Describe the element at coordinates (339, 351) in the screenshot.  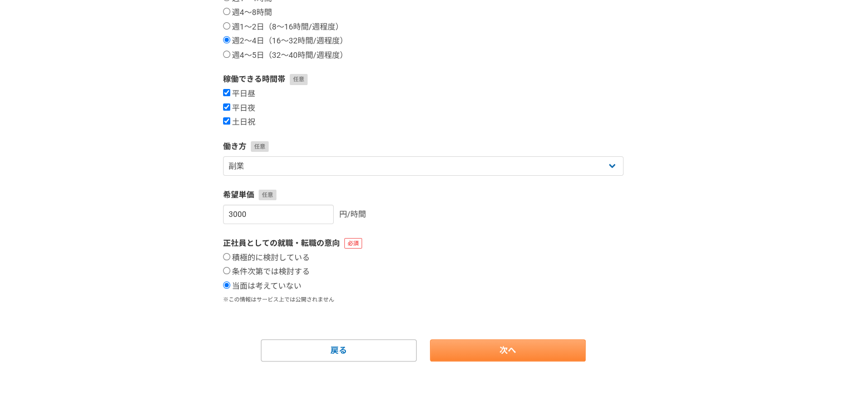
I see `a: 戻る` at that location.